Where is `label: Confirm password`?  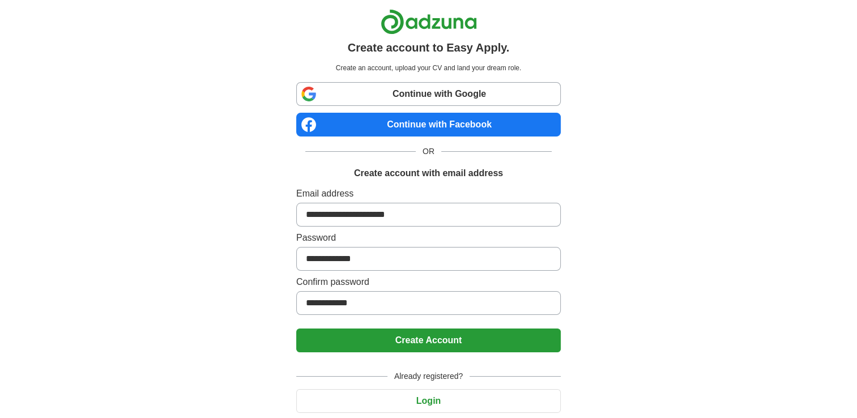
label: Confirm password is located at coordinates (428, 282).